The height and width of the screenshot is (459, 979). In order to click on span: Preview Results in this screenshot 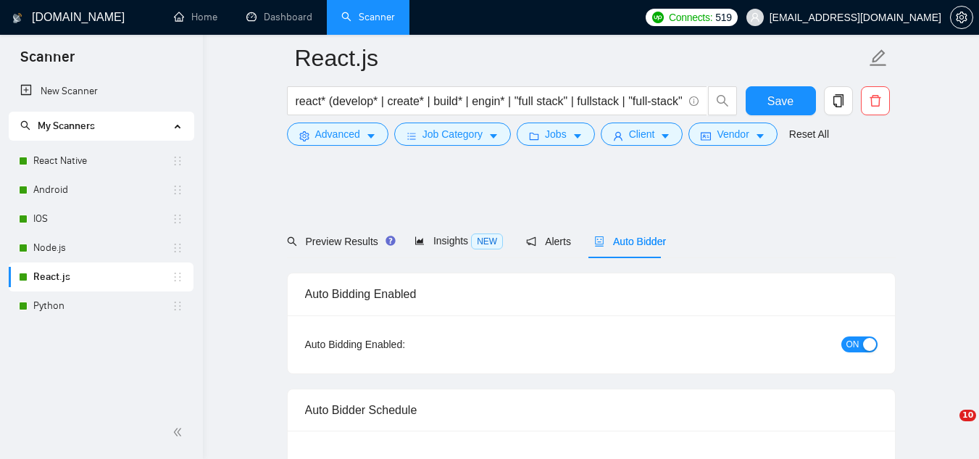, I will do `click(339, 241)`.